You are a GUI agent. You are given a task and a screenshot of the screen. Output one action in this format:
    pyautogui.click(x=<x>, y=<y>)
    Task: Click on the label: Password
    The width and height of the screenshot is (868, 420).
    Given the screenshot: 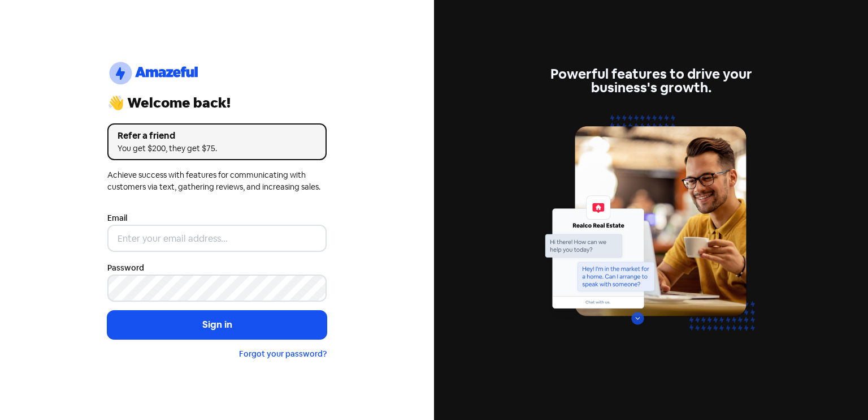 What is the action you would take?
    pyautogui.click(x=126, y=268)
    